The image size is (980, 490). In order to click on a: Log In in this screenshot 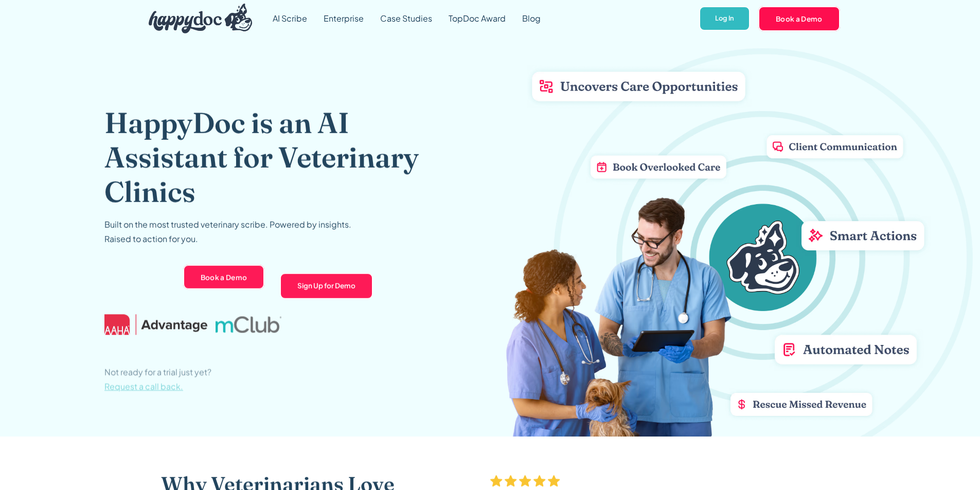, I will do `click(724, 18)`.